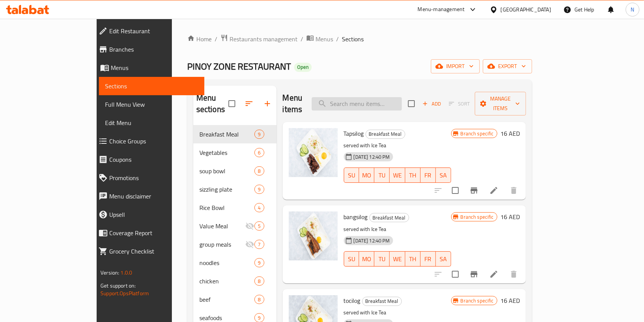 Image resolution: width=644 pixels, height=322 pixels. Describe the element at coordinates (148, 160) in the screenshot. I see `a: Coupons` at that location.